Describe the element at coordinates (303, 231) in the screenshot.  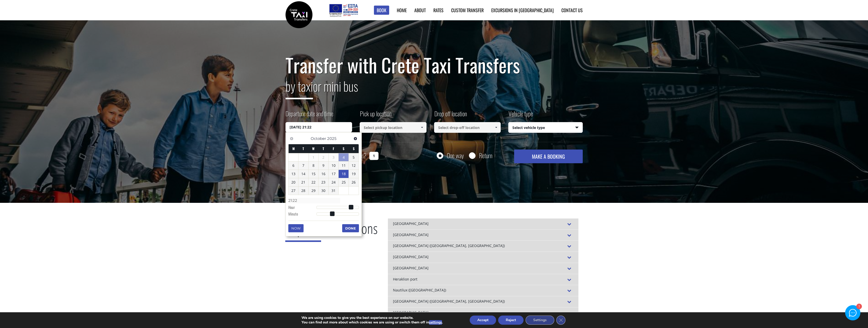
I see `span: Popular` at that location.